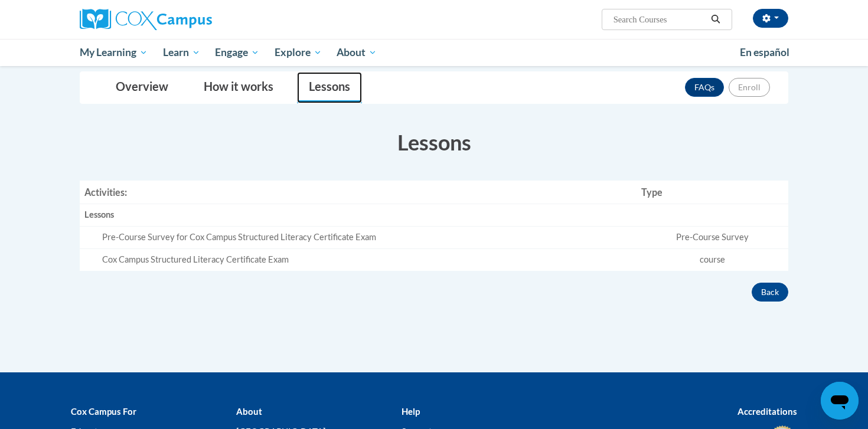  I want to click on b: Cox Campus For, so click(104, 411).